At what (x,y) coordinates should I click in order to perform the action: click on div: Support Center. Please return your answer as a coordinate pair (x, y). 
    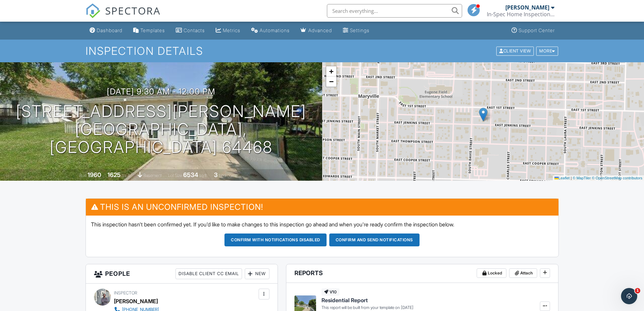
    Looking at the image, I should click on (536, 31).